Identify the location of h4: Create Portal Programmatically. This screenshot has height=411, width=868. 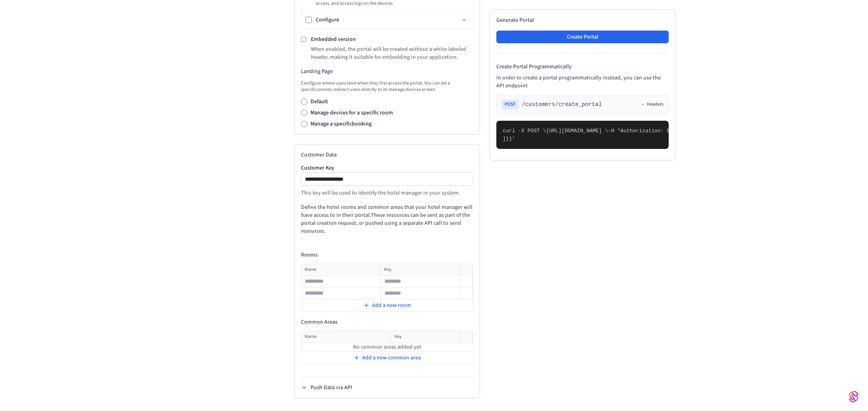
(582, 67).